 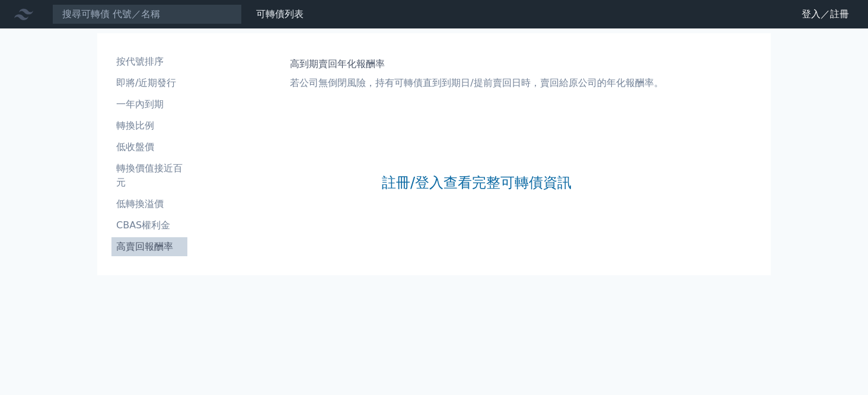 I want to click on li: 高賣回報酬率, so click(x=149, y=247).